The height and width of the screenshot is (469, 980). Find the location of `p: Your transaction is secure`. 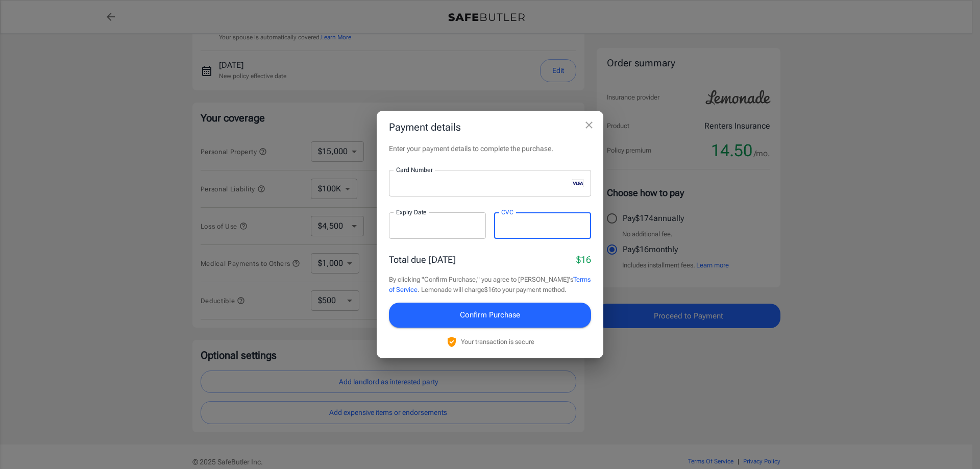

p: Your transaction is secure is located at coordinates (497, 342).